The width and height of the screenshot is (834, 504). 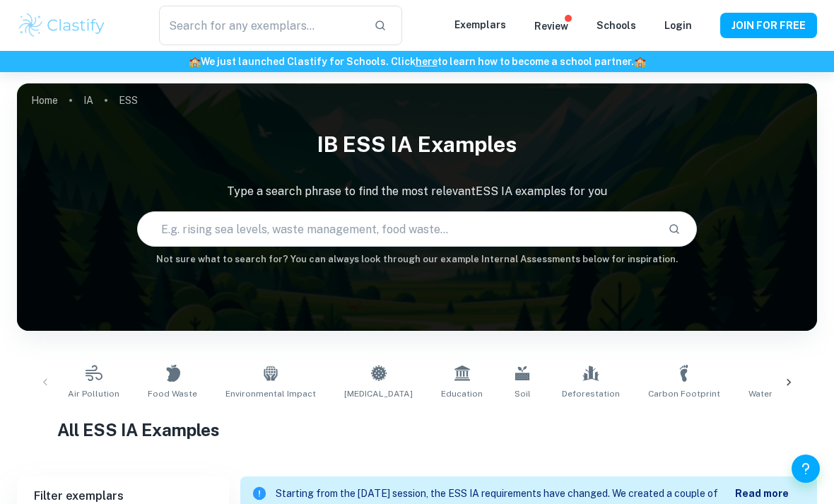 I want to click on span: Soil, so click(x=522, y=394).